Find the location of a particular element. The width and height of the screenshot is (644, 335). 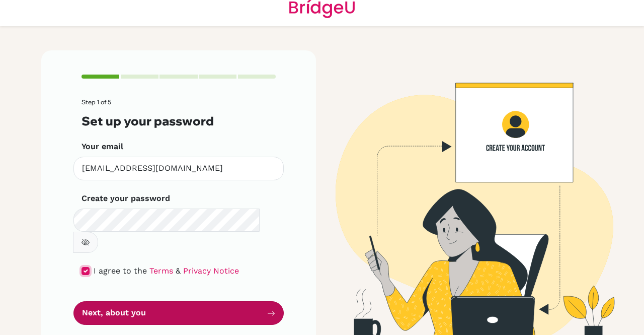

button: Next, about you is located at coordinates (178, 313).